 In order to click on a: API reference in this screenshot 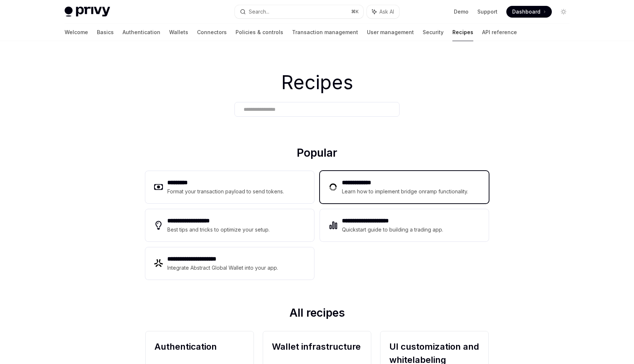, I will do `click(499, 32)`.